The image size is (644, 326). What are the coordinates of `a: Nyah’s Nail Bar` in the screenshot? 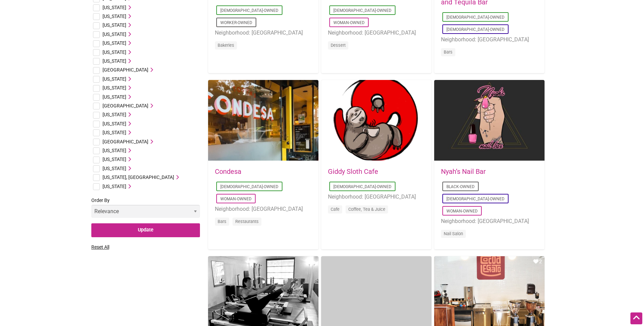 It's located at (463, 172).